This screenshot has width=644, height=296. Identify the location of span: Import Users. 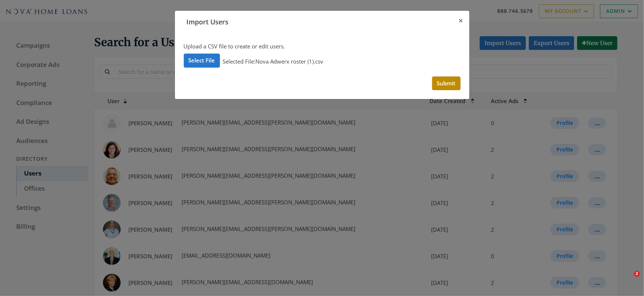
(205, 19).